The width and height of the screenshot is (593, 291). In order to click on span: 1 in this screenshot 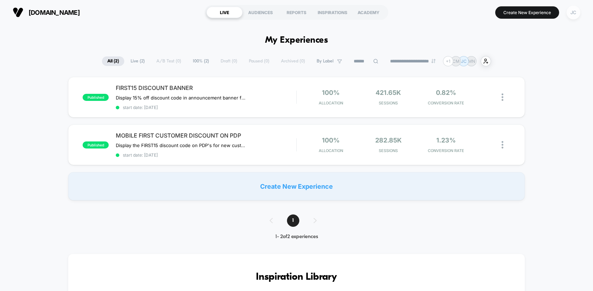, I will do `click(293, 221)`.